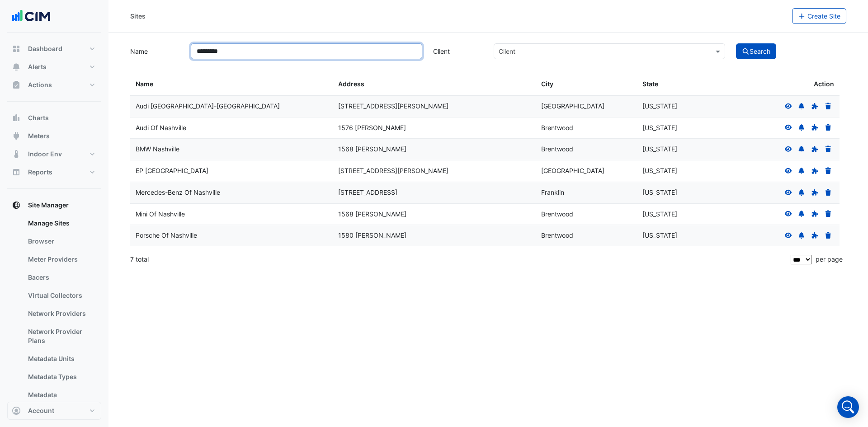 This screenshot has width=868, height=427. Describe the element at coordinates (39, 85) in the screenshot. I see `span: Actions` at that location.